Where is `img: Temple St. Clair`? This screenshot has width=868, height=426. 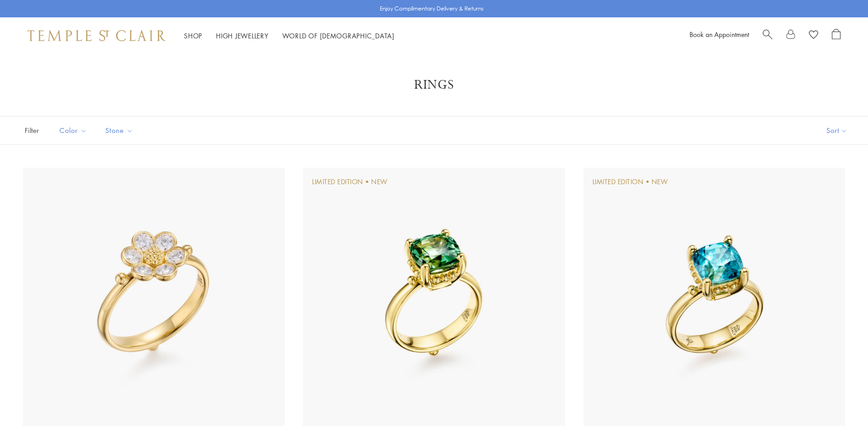
img: Temple St. Clair is located at coordinates (97, 36).